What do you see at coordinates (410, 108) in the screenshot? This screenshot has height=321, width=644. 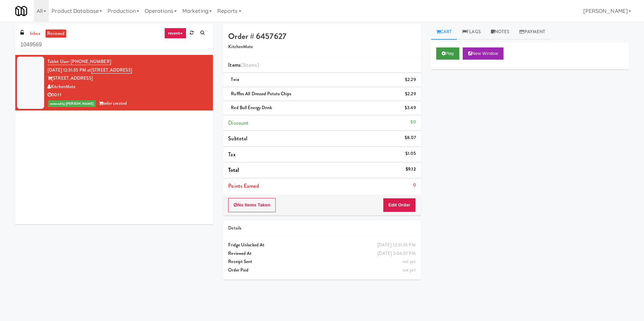 I see `div: $3.49` at bounding box center [410, 108].